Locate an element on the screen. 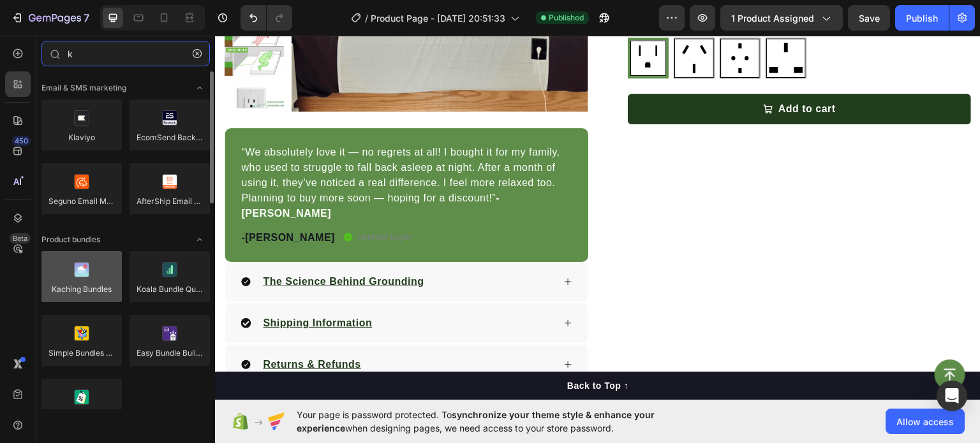 This screenshot has width=980, height=443. span: Your page is password protected. To when designing pages, we need access to your store password. is located at coordinates (500, 422).